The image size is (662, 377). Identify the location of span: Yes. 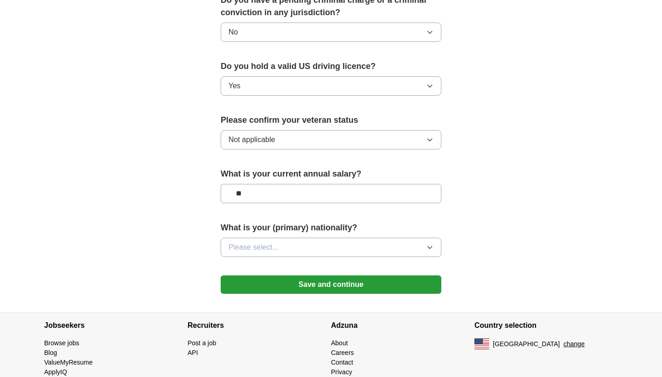
(234, 86).